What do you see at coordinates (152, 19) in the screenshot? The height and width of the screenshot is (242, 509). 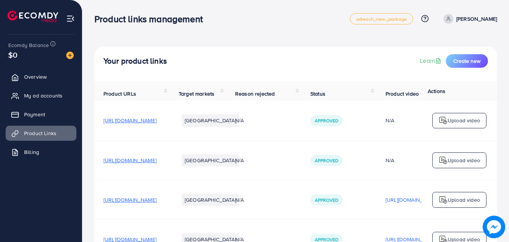 I see `h3: Product links management` at bounding box center [152, 19].